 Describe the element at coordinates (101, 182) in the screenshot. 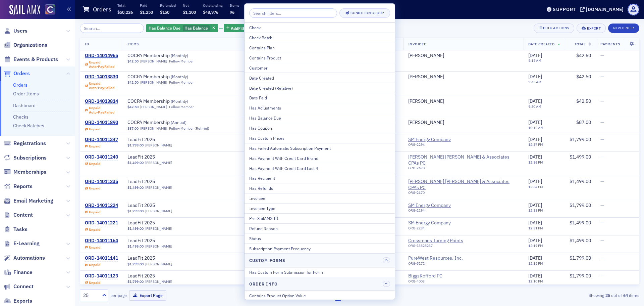

I see `a: ORD-14011235` at that location.